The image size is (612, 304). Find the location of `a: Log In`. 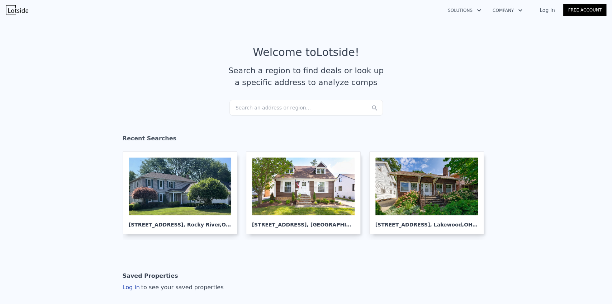

a: Log In is located at coordinates (548, 10).